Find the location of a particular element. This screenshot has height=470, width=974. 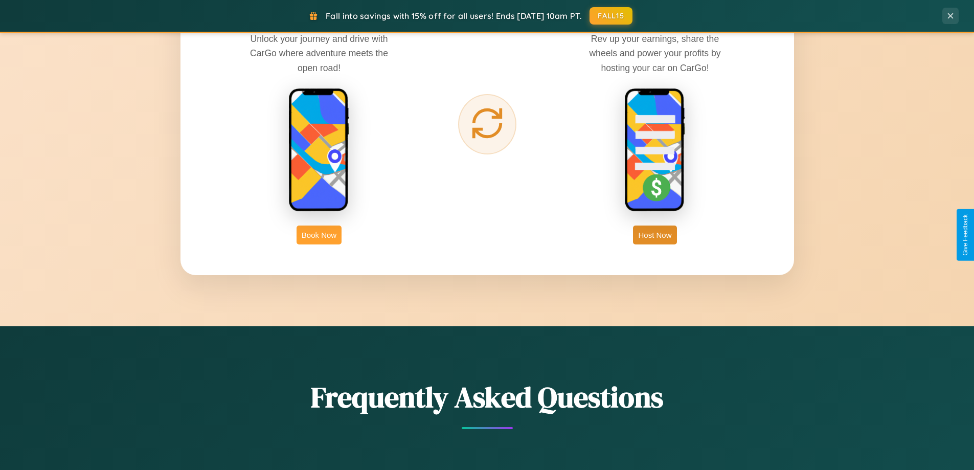

p: Rev up your earnings, share the wheels and power your profits by hosting your car on CarGo! is located at coordinates (655, 53).